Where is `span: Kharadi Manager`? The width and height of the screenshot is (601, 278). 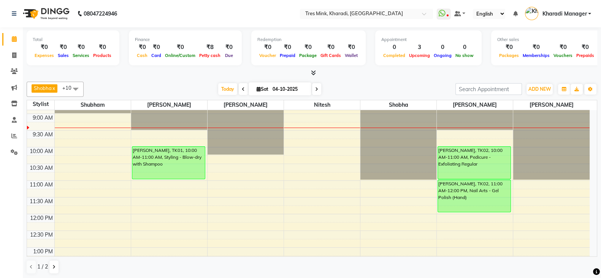
span: Kharadi Manager is located at coordinates (564, 14).